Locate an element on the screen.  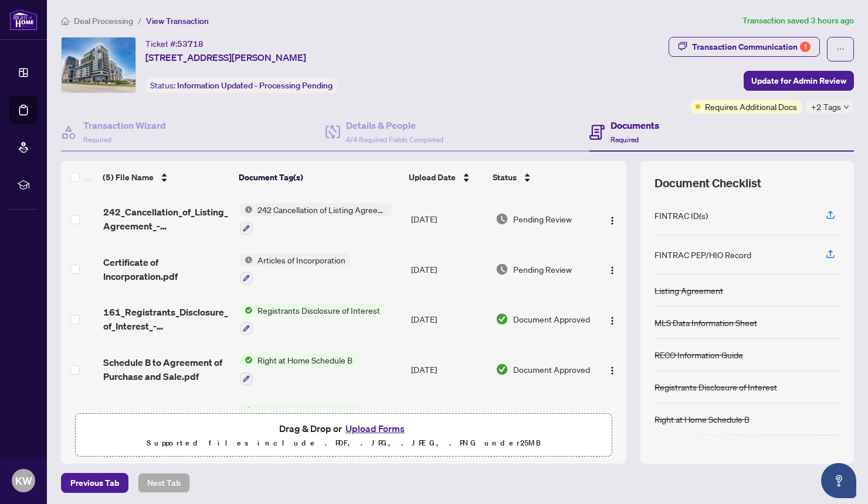
span: Certificate of Incorporation.pdf is located at coordinates (166, 270).